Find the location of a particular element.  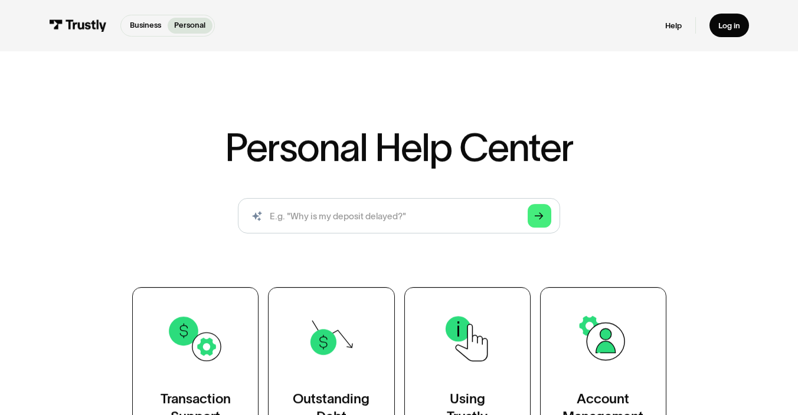

div: Log in is located at coordinates (729, 25).